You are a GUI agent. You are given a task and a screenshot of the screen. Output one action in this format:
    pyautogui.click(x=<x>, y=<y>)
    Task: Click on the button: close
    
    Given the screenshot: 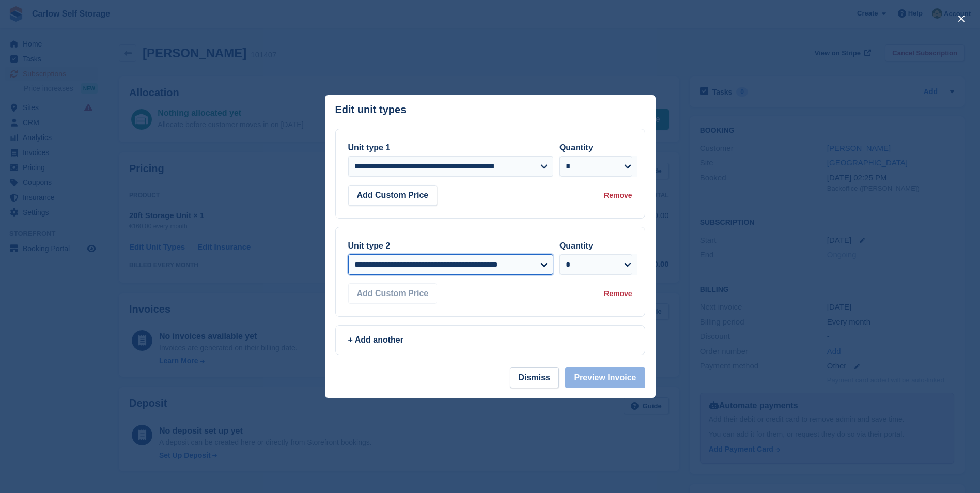 What is the action you would take?
    pyautogui.click(x=962, y=18)
    